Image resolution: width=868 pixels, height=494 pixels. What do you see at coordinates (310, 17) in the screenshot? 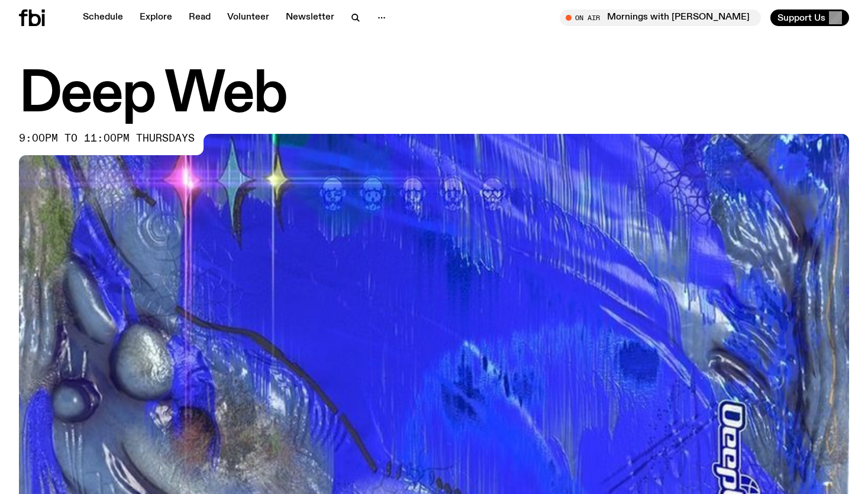
I see `a: Newsletter` at bounding box center [310, 17].